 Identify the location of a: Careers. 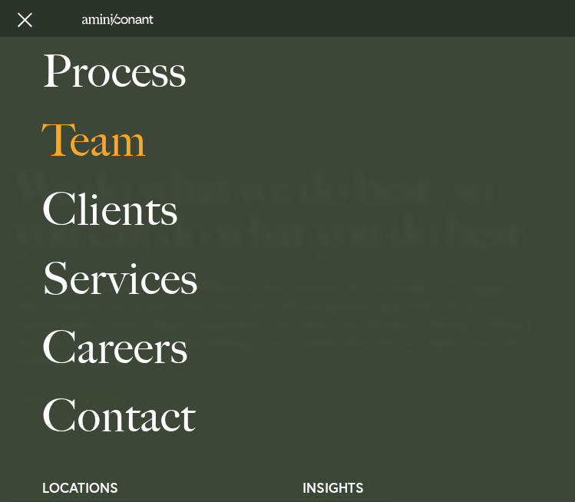
(303, 348).